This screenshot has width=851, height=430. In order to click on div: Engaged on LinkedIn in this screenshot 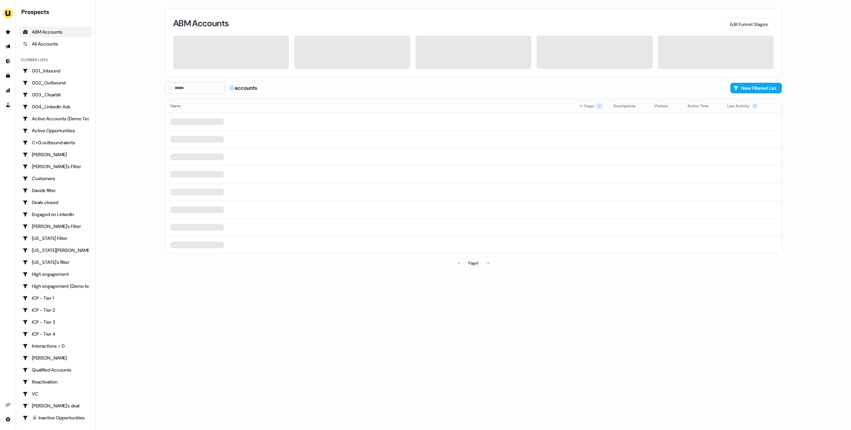, I will do `click(56, 214)`.